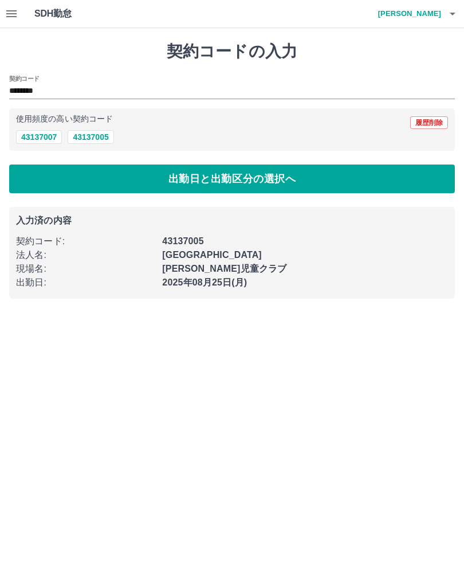 The height and width of the screenshot is (579, 464). I want to click on p: 入力済の内容, so click(232, 221).